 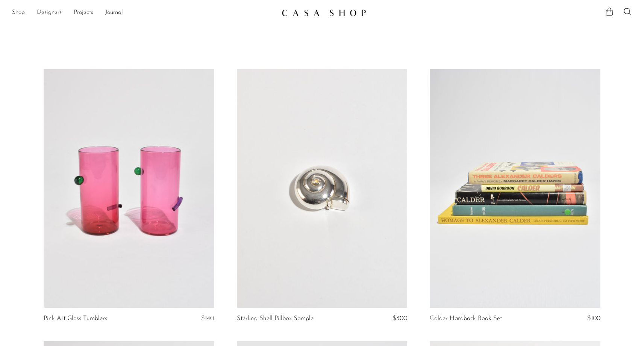 I want to click on a: Calder Hardback Book Set, so click(x=465, y=319).